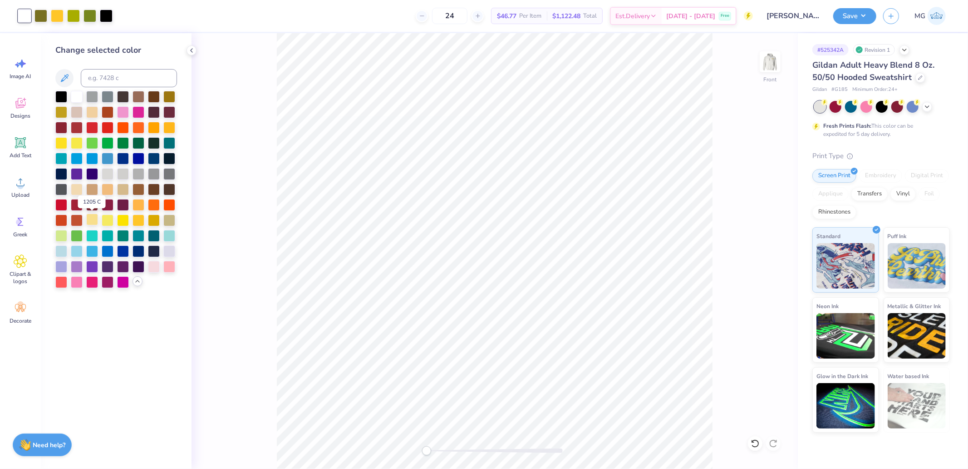 The image size is (968, 469). What do you see at coordinates (92, 202) in the screenshot?
I see `div: 1205 C` at bounding box center [92, 202].